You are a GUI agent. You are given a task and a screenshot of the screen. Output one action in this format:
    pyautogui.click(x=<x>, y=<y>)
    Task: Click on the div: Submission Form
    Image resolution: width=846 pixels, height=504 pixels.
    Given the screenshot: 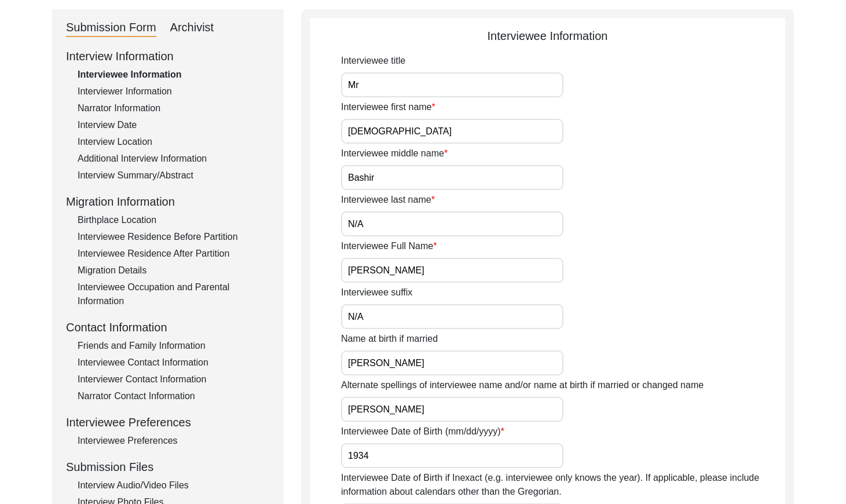 What is the action you would take?
    pyautogui.click(x=111, y=28)
    